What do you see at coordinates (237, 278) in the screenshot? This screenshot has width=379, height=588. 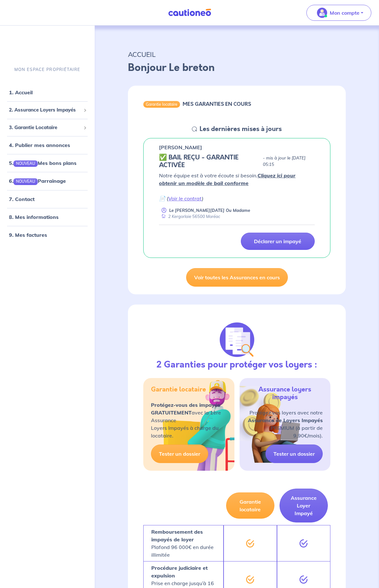 I see `a: Voir toutes les Assurances en cours` at bounding box center [237, 278].